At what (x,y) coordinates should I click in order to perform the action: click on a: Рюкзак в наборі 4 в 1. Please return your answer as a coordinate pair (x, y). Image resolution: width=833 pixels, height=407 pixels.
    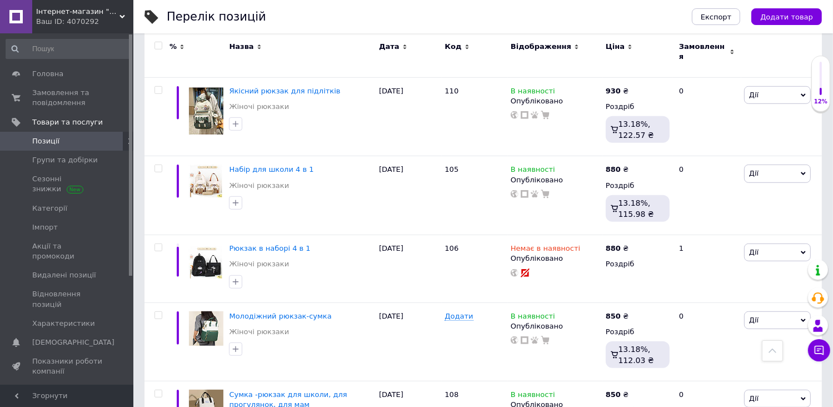
    Looking at the image, I should click on (270, 248).